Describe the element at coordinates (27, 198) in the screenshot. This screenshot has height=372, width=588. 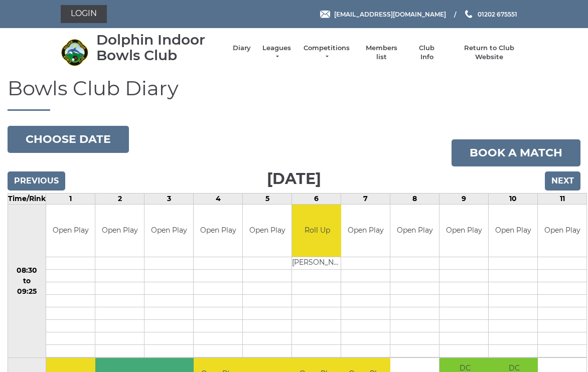
I see `td: Time/Rink` at that location.